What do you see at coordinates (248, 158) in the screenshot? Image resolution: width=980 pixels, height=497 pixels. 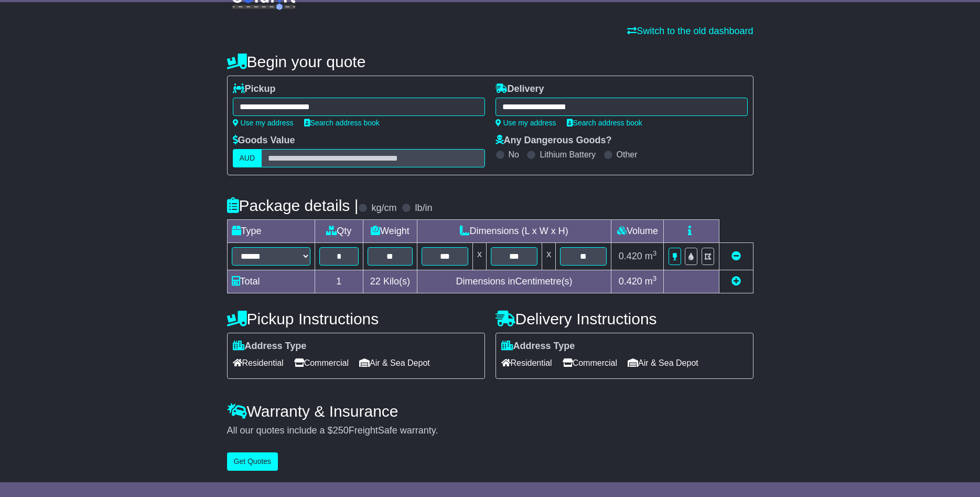 I see `label: AUD` at bounding box center [248, 158].